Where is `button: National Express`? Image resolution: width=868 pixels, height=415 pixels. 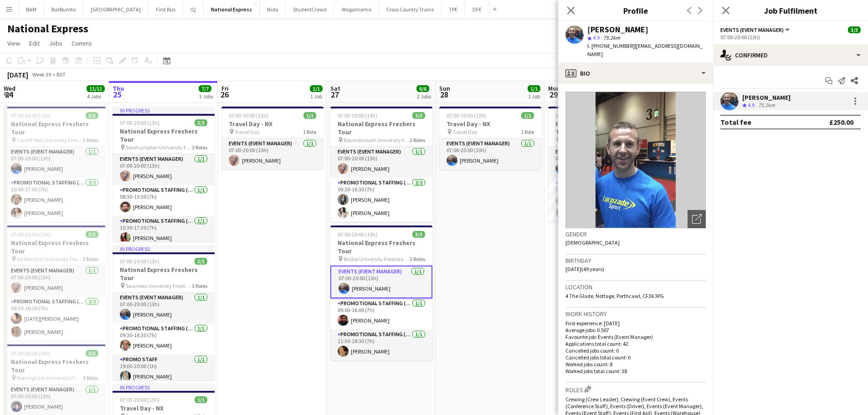 button: National Express is located at coordinates (232, 9).